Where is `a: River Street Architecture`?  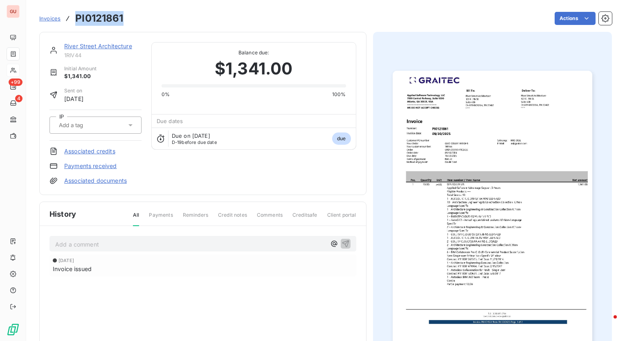
a: River Street Architecture is located at coordinates (98, 46).